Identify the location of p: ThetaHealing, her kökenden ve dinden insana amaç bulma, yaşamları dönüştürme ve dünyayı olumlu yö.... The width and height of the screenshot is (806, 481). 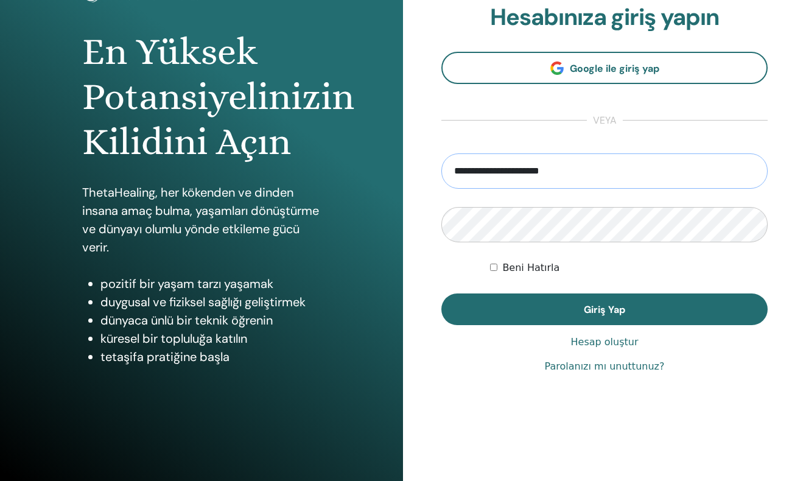
(201, 220).